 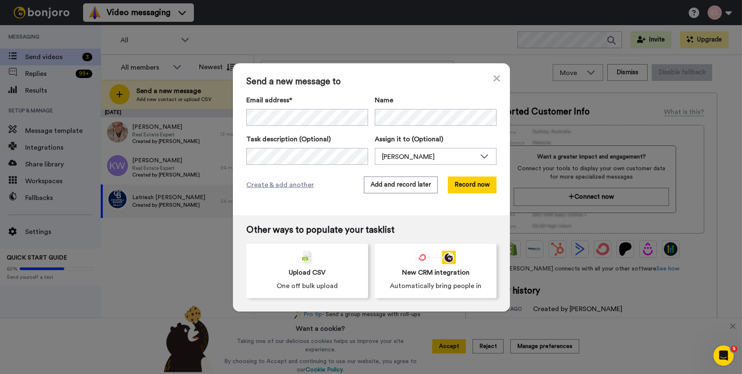 I want to click on button: Add and record later, so click(x=401, y=185).